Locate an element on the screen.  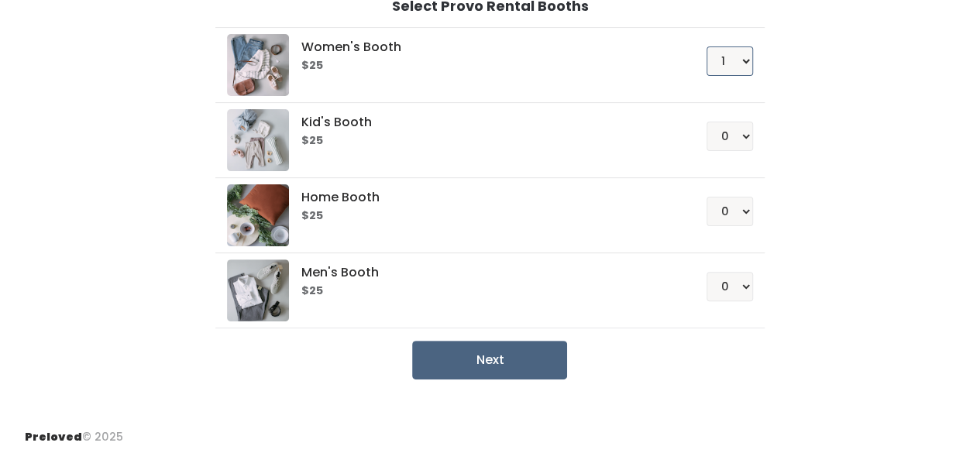
button: Next is located at coordinates (490, 360).